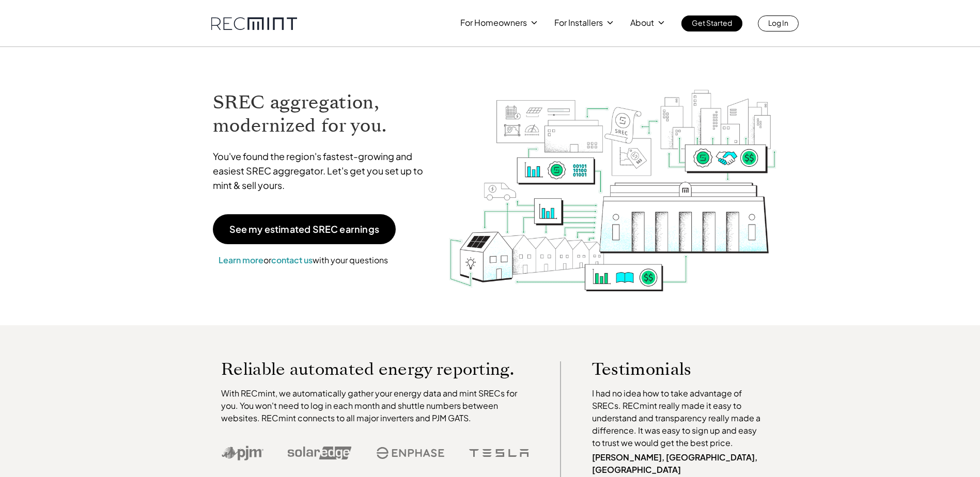  What do you see at coordinates (493, 23) in the screenshot?
I see `p: For Homeowners` at bounding box center [493, 23].